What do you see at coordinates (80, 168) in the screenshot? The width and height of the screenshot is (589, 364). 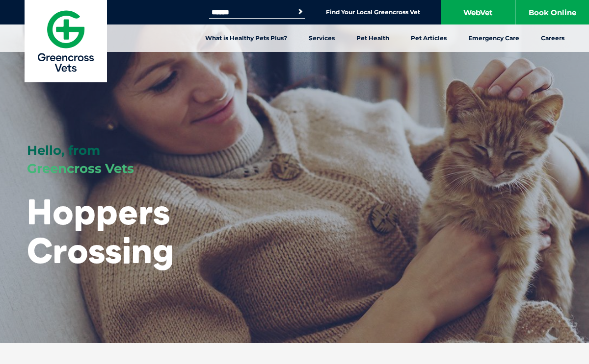 I see `span: Greencross Vets` at bounding box center [80, 168].